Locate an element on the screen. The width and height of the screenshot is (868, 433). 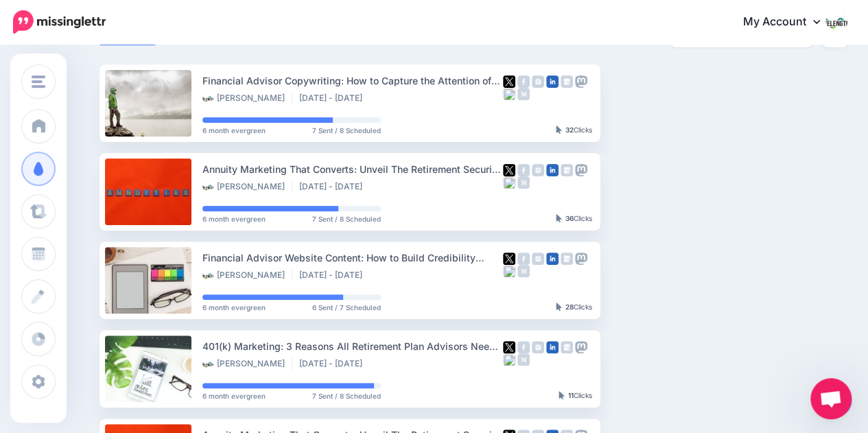
div: Open chat is located at coordinates (831, 398).